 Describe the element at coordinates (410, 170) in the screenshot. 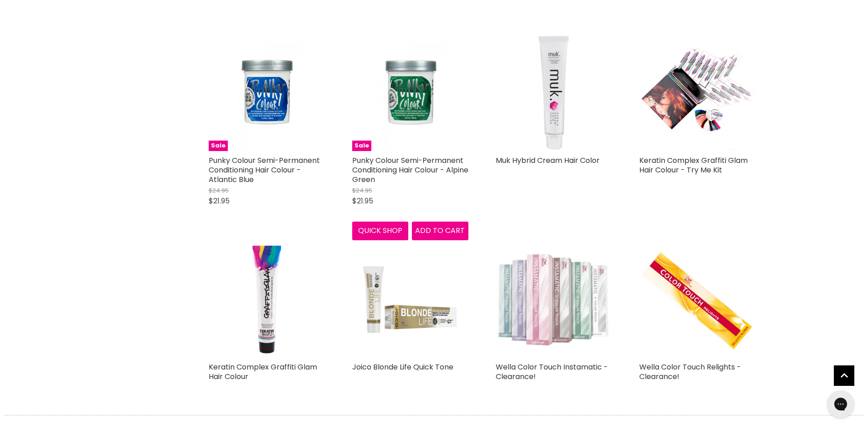

I see `a: Punky Colour Semi-Permanent Conditioning Hair Colour - Alpine Green` at that location.